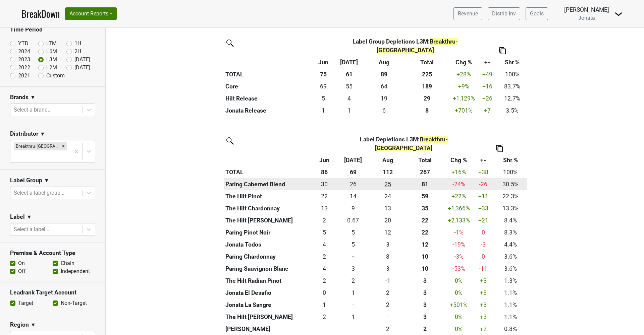  I want to click on div: -3, so click(482, 244).